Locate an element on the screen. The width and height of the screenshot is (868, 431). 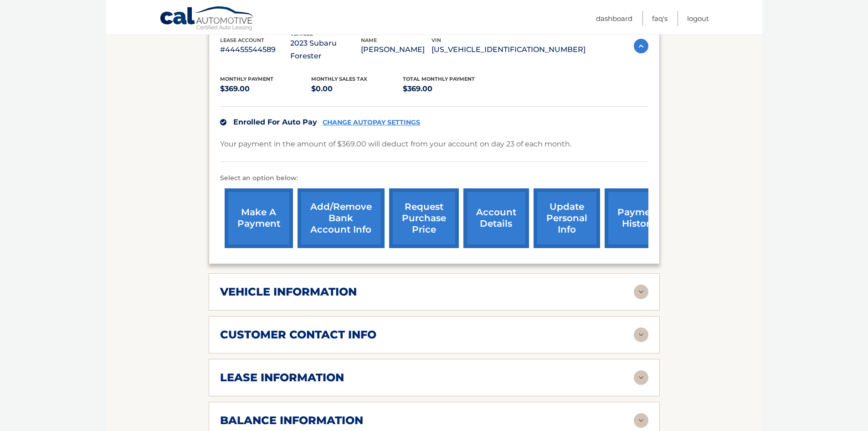
a: request purchase price is located at coordinates (424, 218).